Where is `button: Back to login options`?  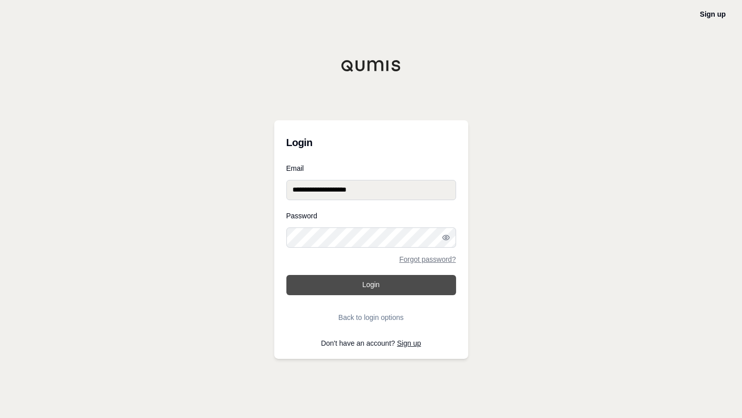 button: Back to login options is located at coordinates (371, 317).